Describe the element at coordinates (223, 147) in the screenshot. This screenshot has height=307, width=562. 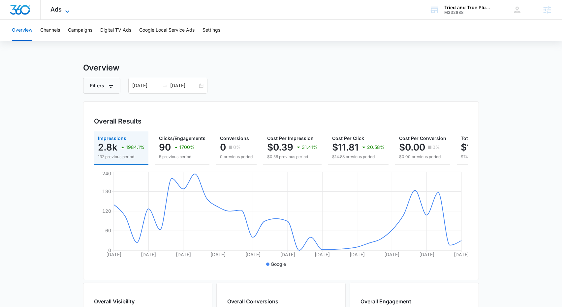
I see `p: 0` at that location.